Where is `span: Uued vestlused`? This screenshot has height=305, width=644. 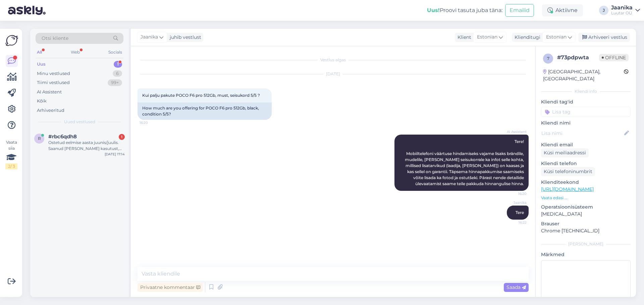 span: Uued vestlused is located at coordinates (79, 122).